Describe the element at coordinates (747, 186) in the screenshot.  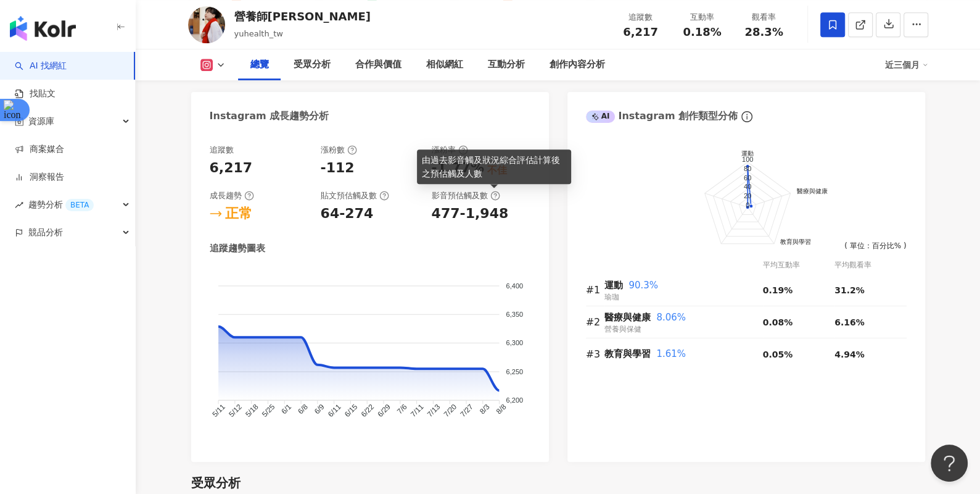
I see `text: 40` at that location.